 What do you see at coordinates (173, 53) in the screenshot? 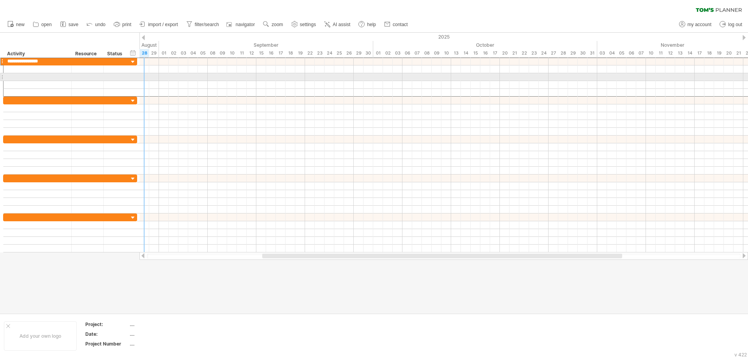
I see `div: Tuesday, 2 September 2025` at bounding box center [173, 53].